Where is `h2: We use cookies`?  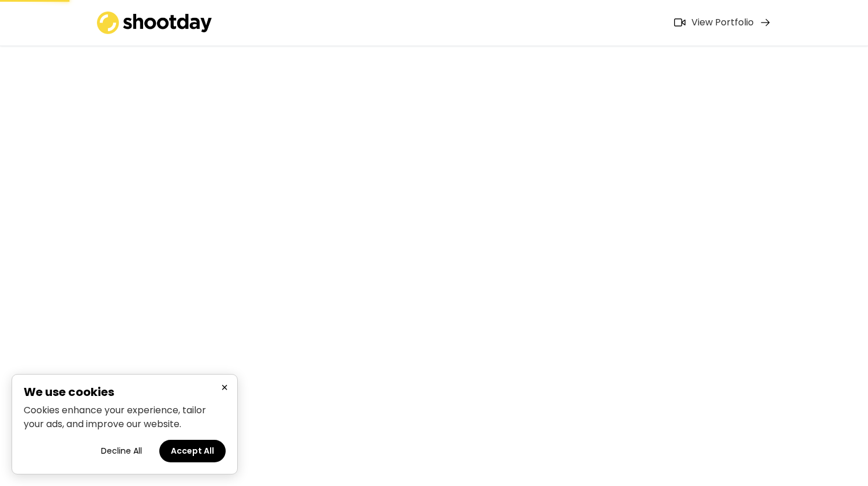 h2: We use cookies is located at coordinates (124, 392).